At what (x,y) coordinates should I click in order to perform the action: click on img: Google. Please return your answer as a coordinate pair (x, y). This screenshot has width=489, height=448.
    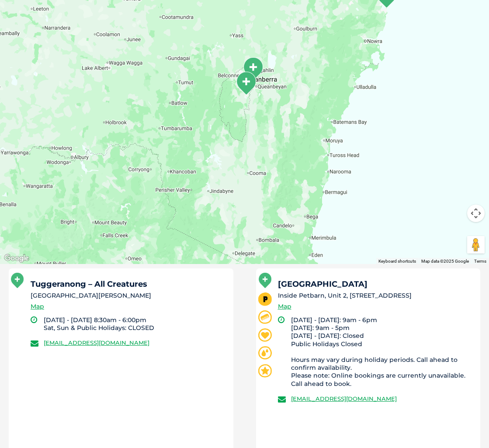
    Looking at the image, I should click on (16, 258).